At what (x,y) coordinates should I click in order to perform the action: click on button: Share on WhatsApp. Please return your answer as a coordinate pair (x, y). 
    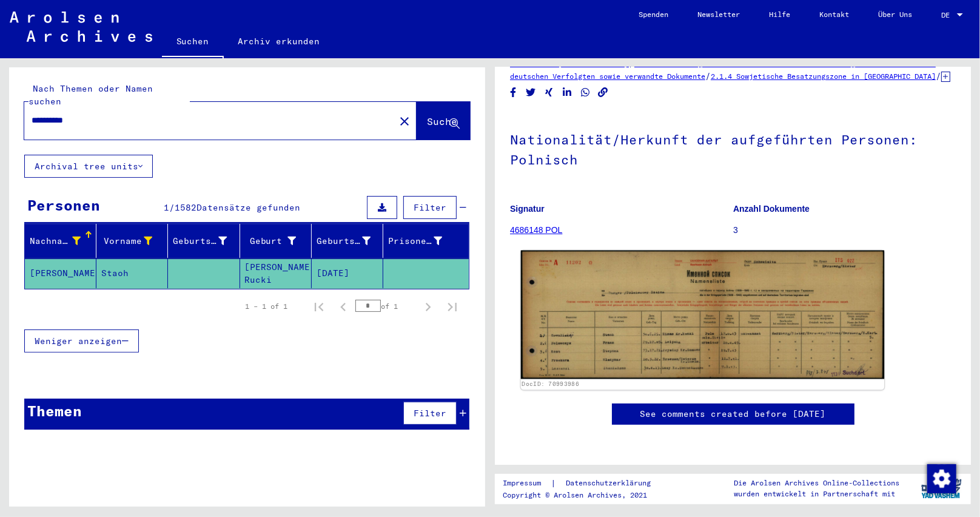
    Looking at the image, I should click on (585, 92).